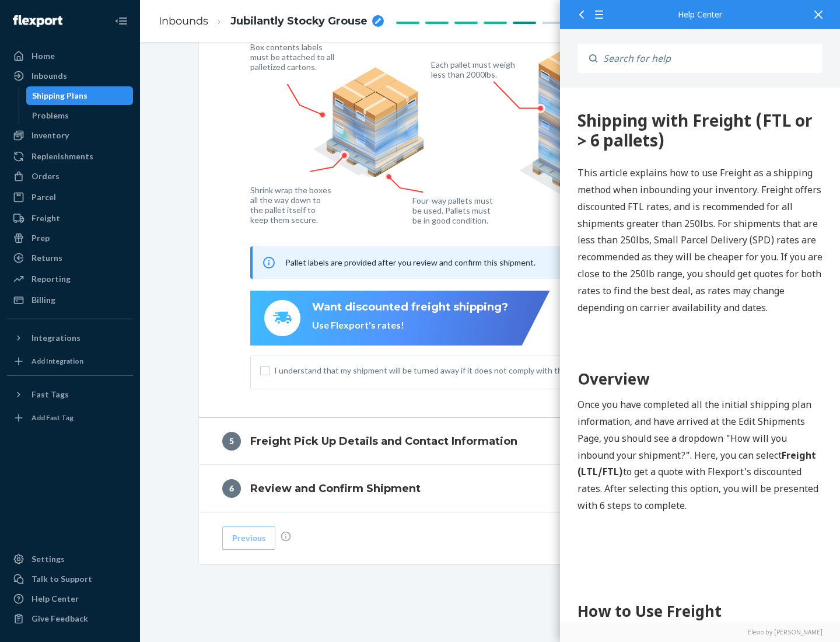 This screenshot has width=840, height=642. I want to click on div: Give Feedback, so click(60, 619).